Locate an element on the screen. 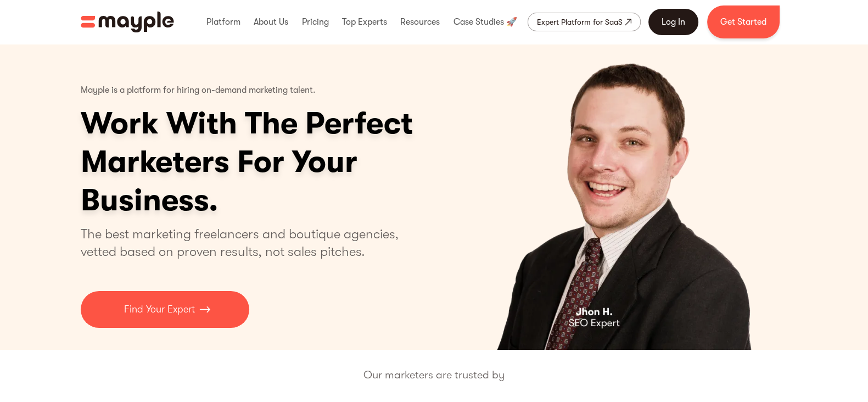  a: Expert Platform for SaaS is located at coordinates (584, 22).